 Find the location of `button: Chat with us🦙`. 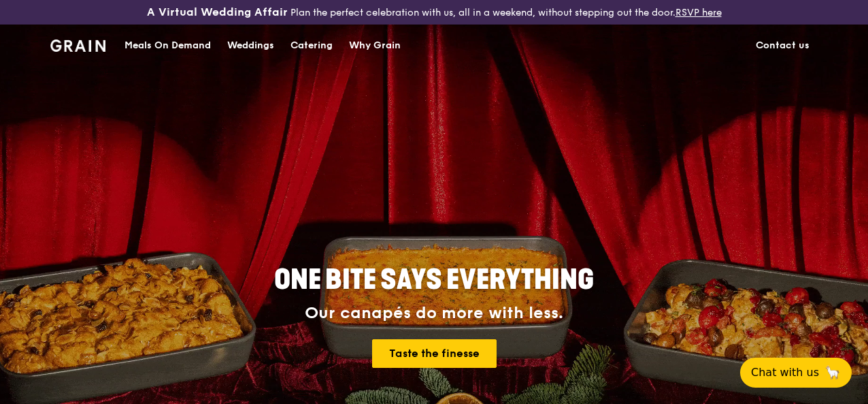

button: Chat with us🦙 is located at coordinates (796, 373).